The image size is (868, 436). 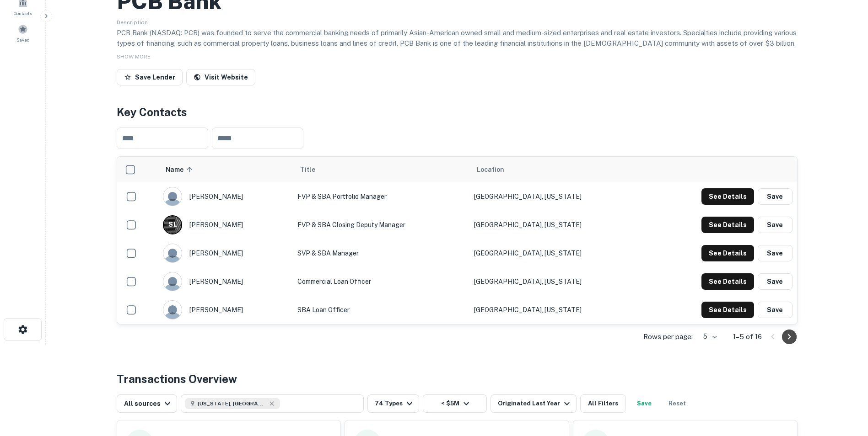 I want to click on p: 1–5 of 16, so click(x=747, y=337).